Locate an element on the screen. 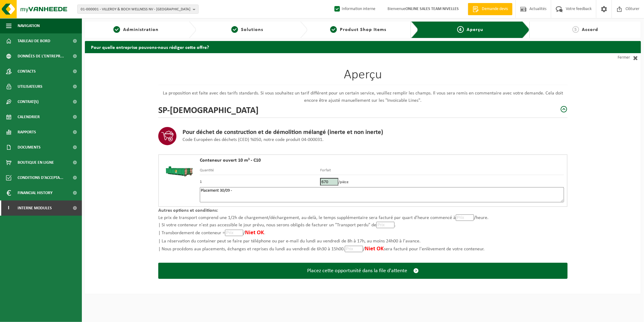 The width and height of the screenshot is (644, 322). h3: Pour déchet de construction et de démolition mélangé (inerte et non inerte) is located at coordinates (283, 132).